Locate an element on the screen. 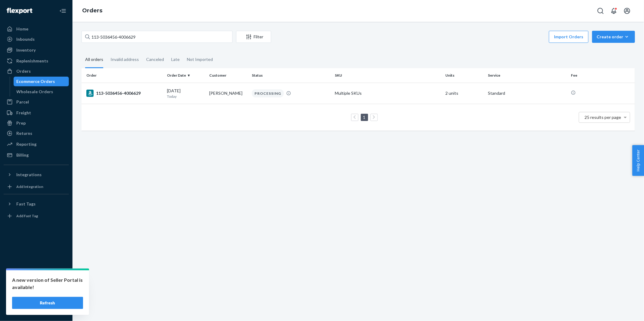 Image resolution: width=644 pixels, height=321 pixels. div: Wholesale Orders is located at coordinates (35, 92).